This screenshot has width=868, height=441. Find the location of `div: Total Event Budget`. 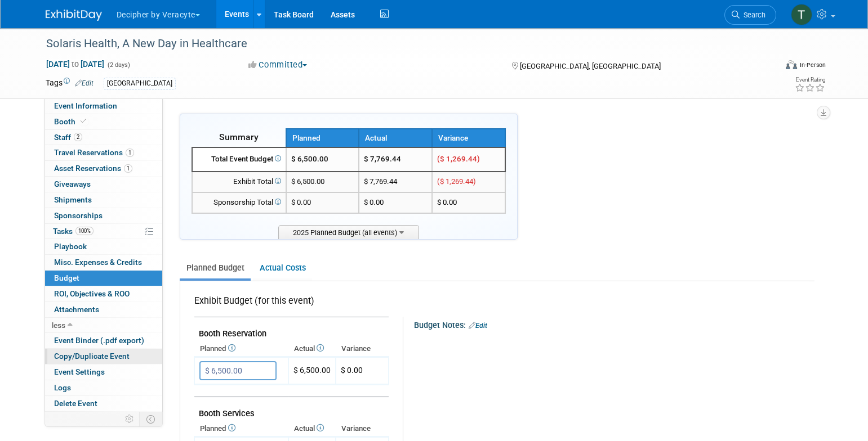

div: Total Event Budget is located at coordinates (239, 159).